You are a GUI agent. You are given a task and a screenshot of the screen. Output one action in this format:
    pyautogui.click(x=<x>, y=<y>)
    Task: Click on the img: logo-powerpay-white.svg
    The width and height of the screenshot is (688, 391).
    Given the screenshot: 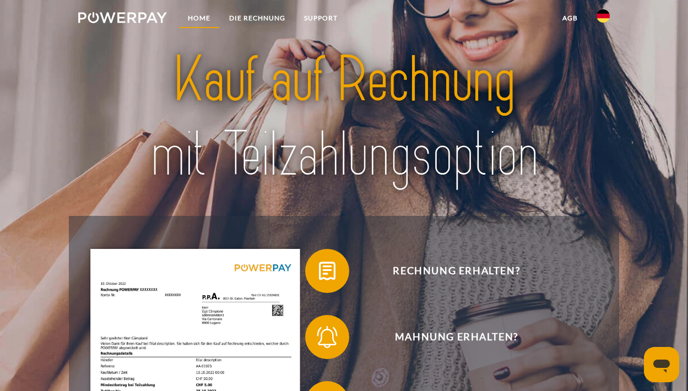 What is the action you would take?
    pyautogui.click(x=122, y=18)
    